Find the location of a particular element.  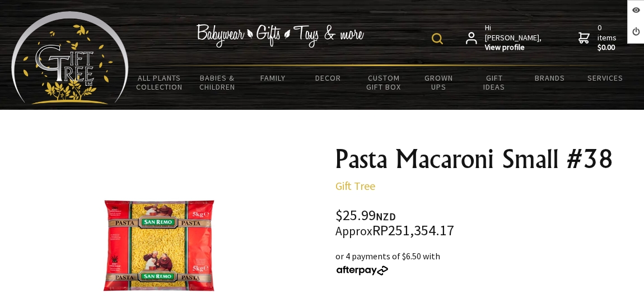

strong: View profile is located at coordinates (513, 48).